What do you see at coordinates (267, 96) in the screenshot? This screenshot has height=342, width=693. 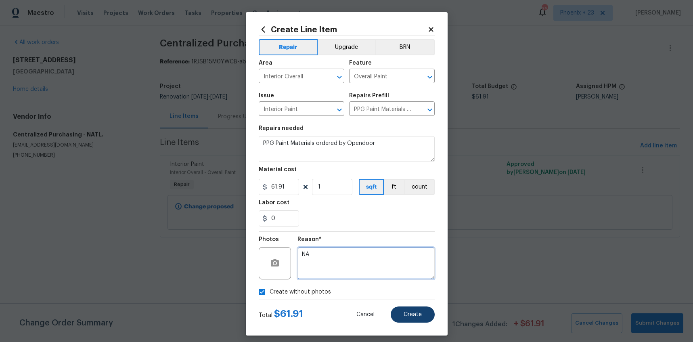 I see `h5: Issue` at bounding box center [267, 96].